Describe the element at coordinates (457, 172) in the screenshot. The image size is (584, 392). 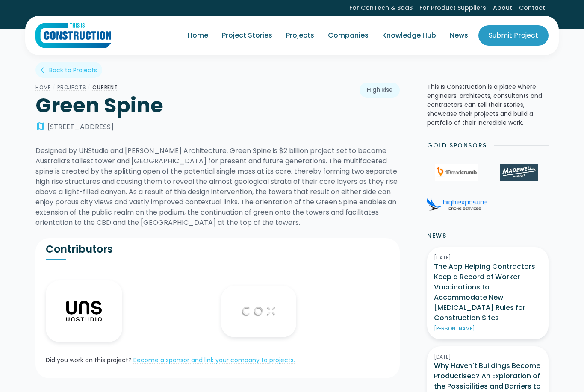
I see `img: 1Breadcrumb` at that location.